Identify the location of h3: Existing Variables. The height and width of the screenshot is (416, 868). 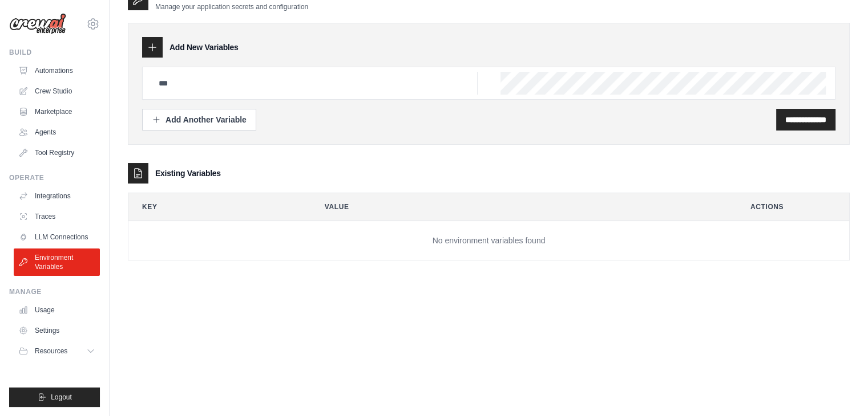
(187, 173).